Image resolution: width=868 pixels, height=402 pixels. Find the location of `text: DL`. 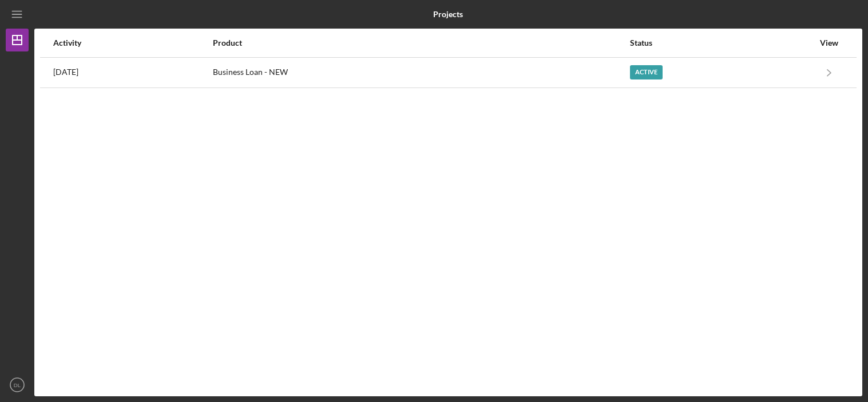

text: DL is located at coordinates (17, 385).